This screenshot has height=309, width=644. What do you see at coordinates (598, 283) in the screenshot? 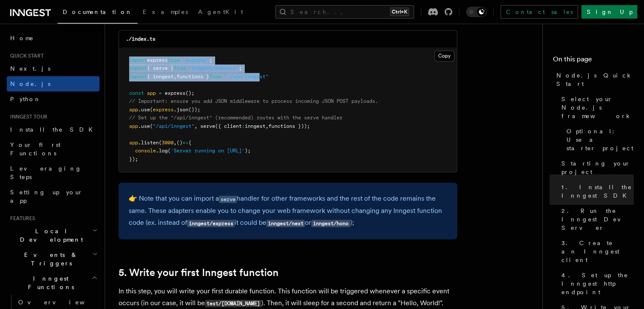
I see `span: 4. Set up the Inngest http endpoint` at bounding box center [598, 283].